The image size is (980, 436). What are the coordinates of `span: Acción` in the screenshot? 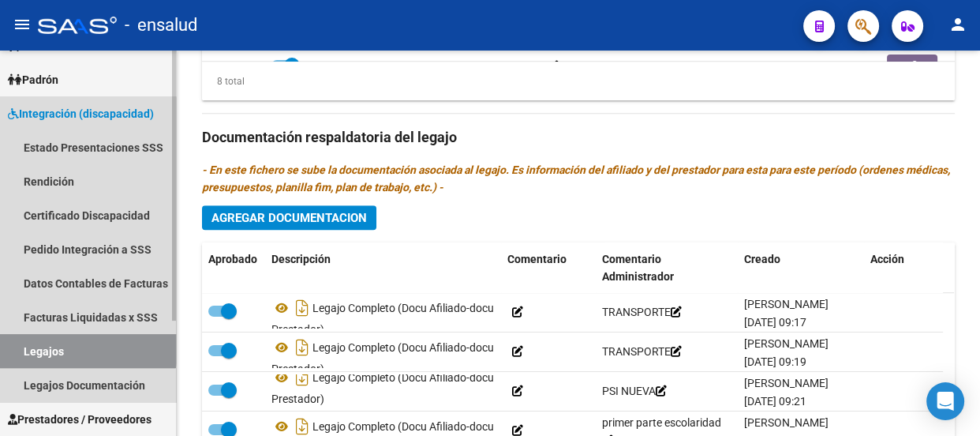 It's located at (887, 259).